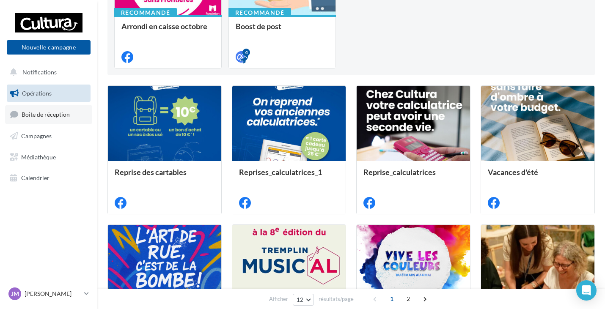 The height and width of the screenshot is (309, 605). What do you see at coordinates (289, 176) in the screenshot?
I see `div: Reprises_calculatrices_1` at bounding box center [289, 176].